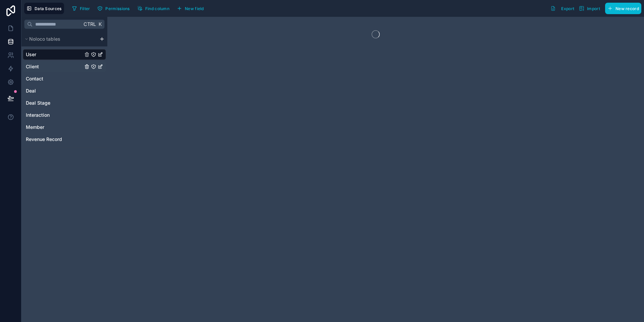 The height and width of the screenshot is (322, 644). What do you see at coordinates (115, 8) in the screenshot?
I see `a: Permissions` at bounding box center [115, 8].